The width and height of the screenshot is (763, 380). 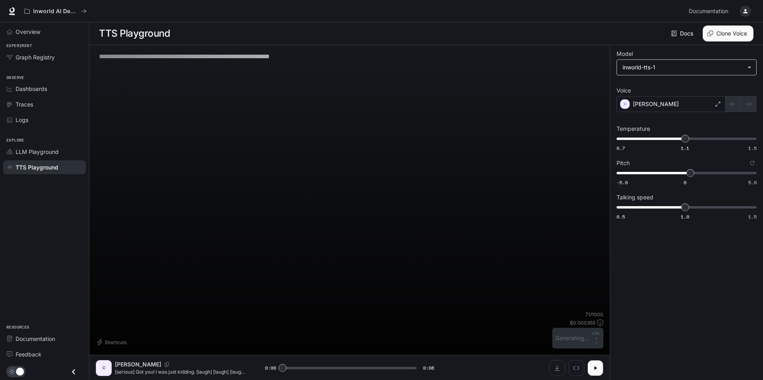 I want to click on button: Inspect, so click(x=576, y=368).